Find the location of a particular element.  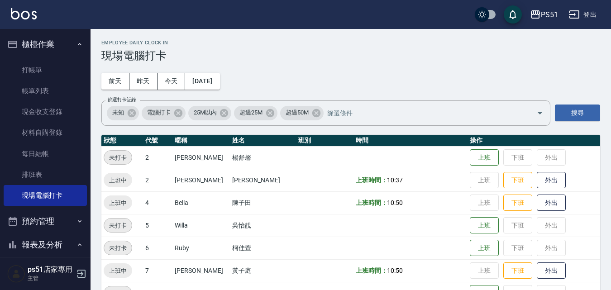

th: 姓名 is located at coordinates (263, 141).